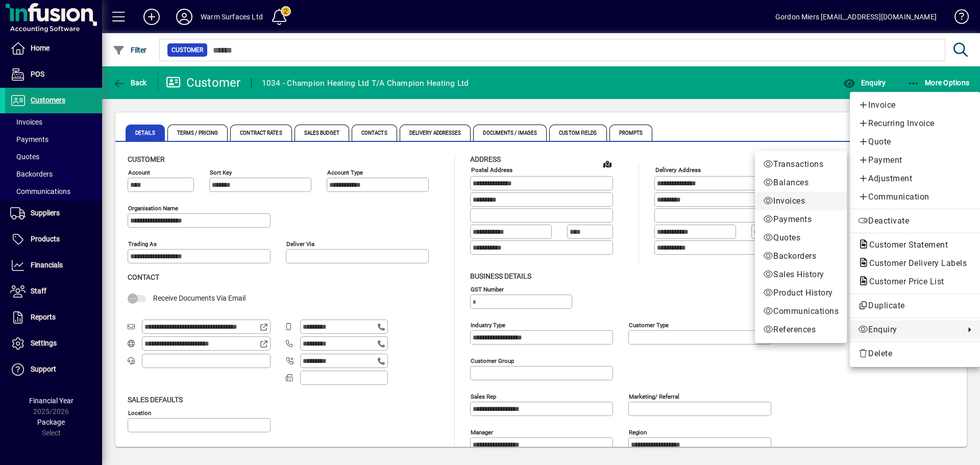 The image size is (980, 465). Describe the element at coordinates (801, 219) in the screenshot. I see `span: Payments` at that location.